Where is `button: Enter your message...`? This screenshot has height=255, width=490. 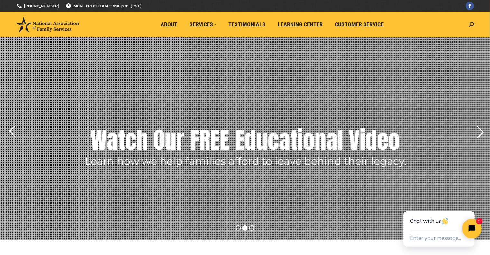
button: Enter your message... is located at coordinates (46, 48).